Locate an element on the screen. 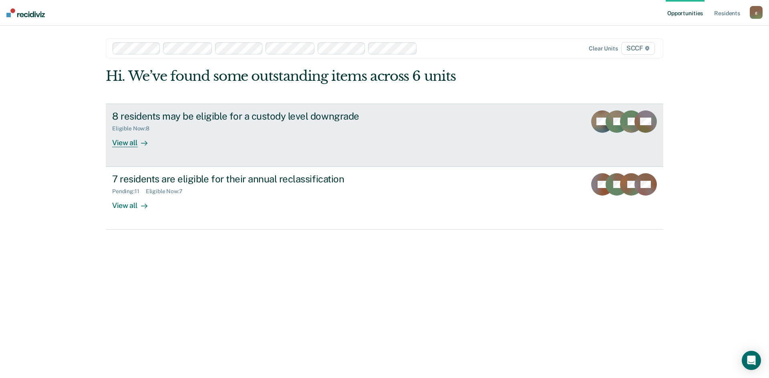 The image size is (769, 378). div: Open Intercom Messenger is located at coordinates (751, 361).